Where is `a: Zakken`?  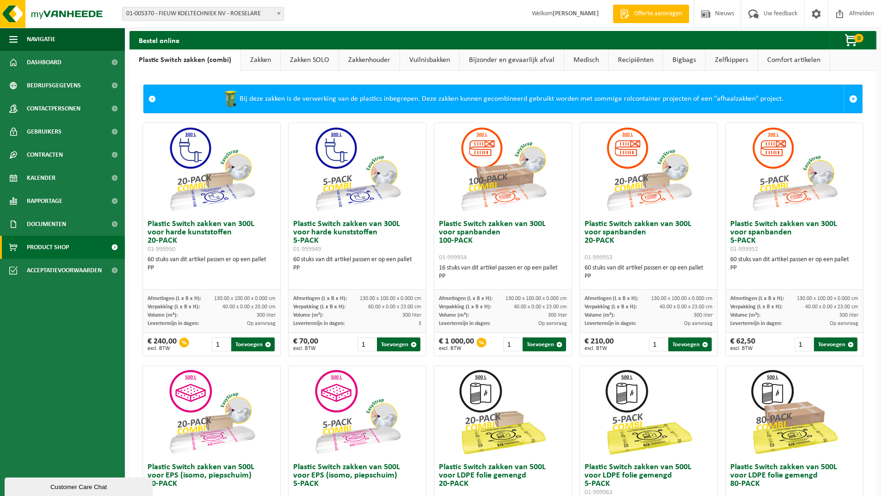 a: Zakken is located at coordinates (260, 60).